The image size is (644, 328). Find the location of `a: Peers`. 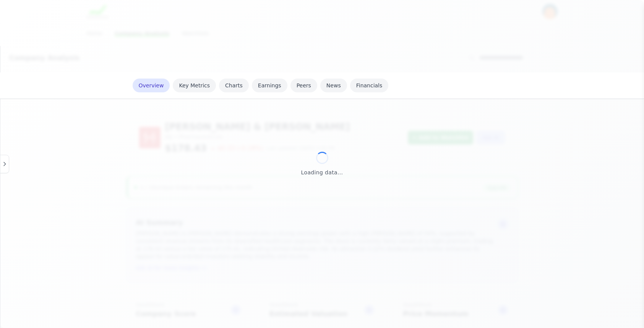

a: Peers is located at coordinates (304, 85).